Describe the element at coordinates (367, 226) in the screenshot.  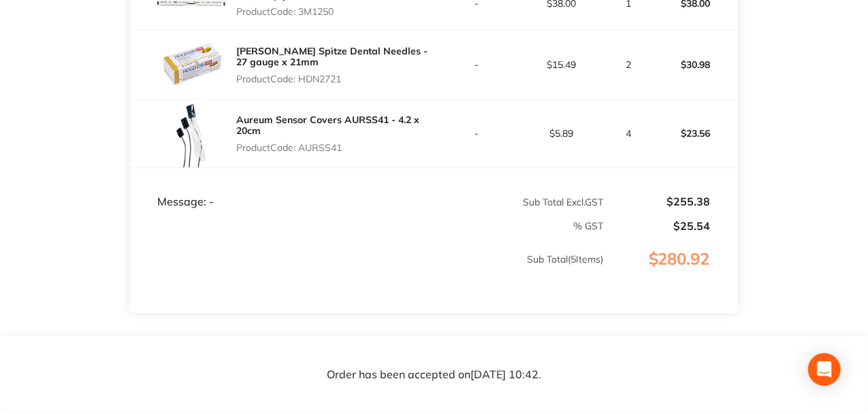
I see `p: % GST` at that location.